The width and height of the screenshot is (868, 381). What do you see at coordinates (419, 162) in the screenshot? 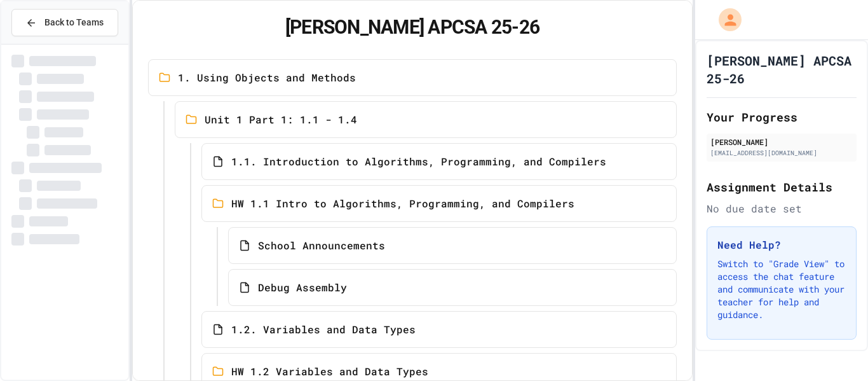
I see `span: 1.1. Introduction to Algorithms, Programming, and Compilers` at bounding box center [419, 162].